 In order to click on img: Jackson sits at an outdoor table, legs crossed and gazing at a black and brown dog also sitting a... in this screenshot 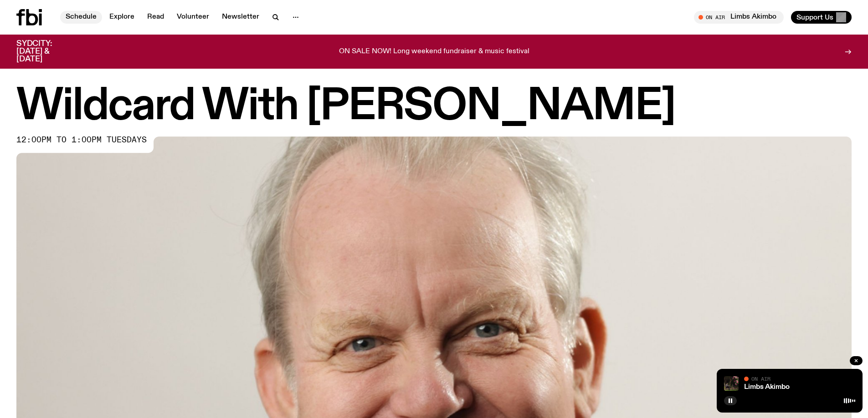, I will do `click(731, 383)`.